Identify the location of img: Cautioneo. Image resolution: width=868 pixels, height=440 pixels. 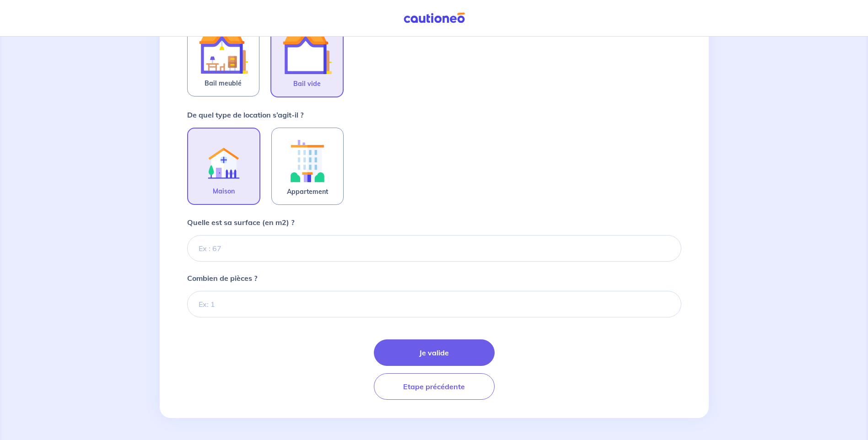
(434, 18).